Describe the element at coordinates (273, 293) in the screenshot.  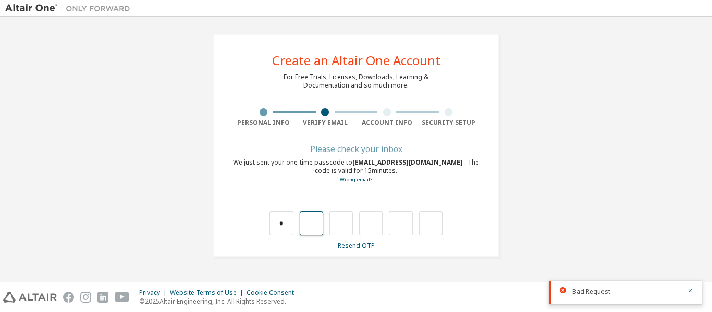
I see `div: Cookie Consent` at that location.